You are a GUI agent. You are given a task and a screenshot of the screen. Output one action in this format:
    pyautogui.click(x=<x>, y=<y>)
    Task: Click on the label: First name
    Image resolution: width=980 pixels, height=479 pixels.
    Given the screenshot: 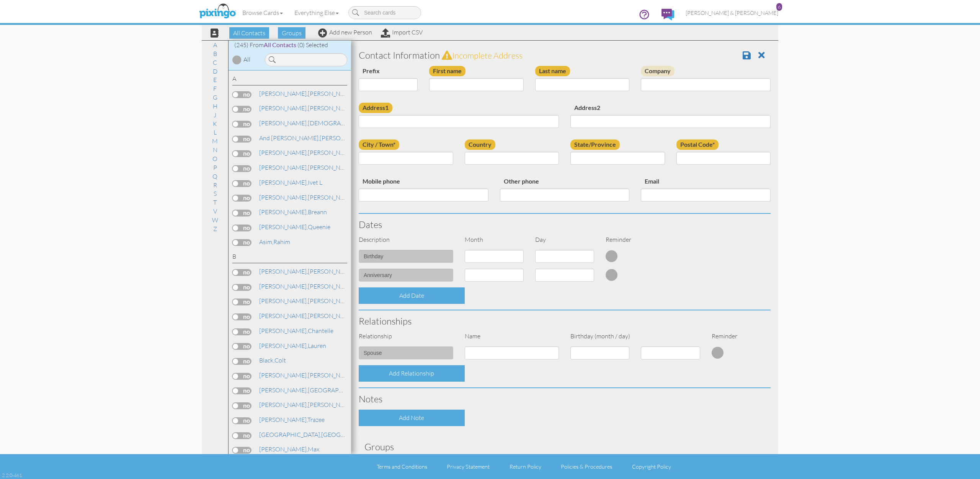 What is the action you would take?
    pyautogui.click(x=447, y=71)
    